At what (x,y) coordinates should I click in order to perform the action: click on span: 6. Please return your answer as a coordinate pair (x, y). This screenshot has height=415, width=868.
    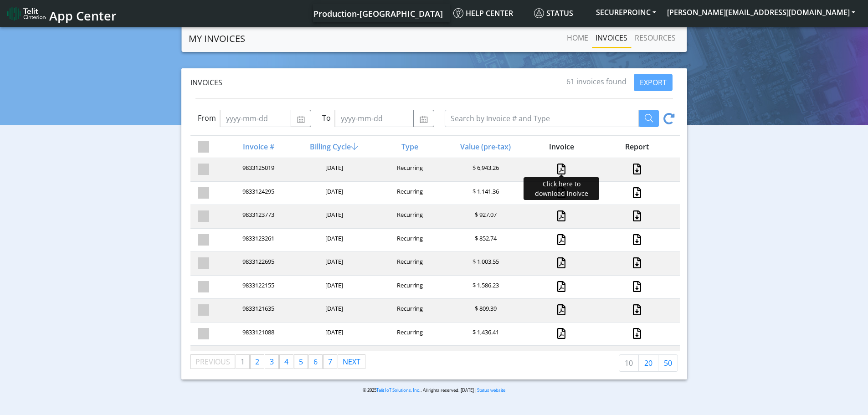
    Looking at the image, I should click on (315, 361).